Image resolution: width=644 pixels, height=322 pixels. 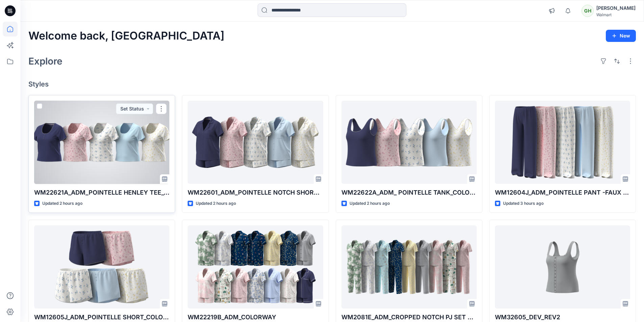 I want to click on button: New, so click(x=621, y=36).